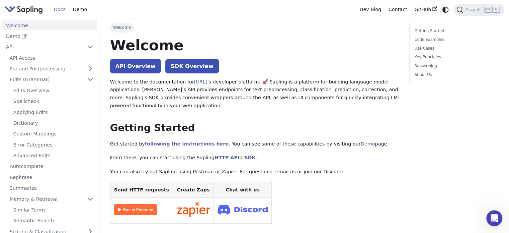 Image resolution: width=509 pixels, height=233 pixels. Describe the element at coordinates (135, 209) in the screenshot. I see `img: Run in Postman` at that location.